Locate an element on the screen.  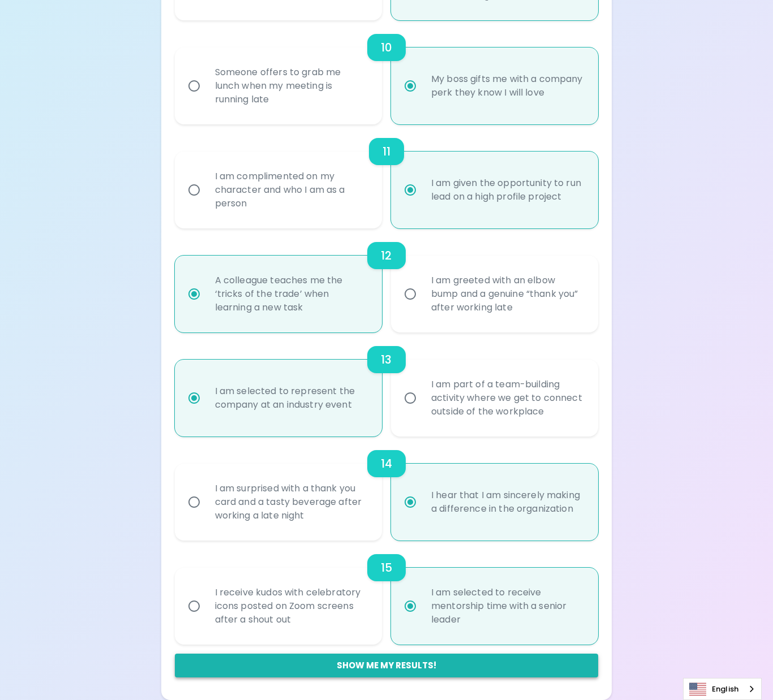
div: I am surprised with a thank you card and a tasty beverage after working a late night is located at coordinates (291, 502).